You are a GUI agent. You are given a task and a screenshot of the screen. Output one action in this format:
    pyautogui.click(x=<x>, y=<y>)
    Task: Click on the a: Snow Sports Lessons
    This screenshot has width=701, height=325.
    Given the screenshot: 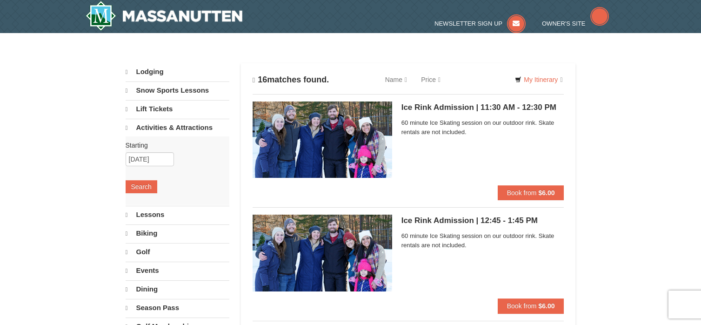 What is the action you would take?
    pyautogui.click(x=177, y=90)
    